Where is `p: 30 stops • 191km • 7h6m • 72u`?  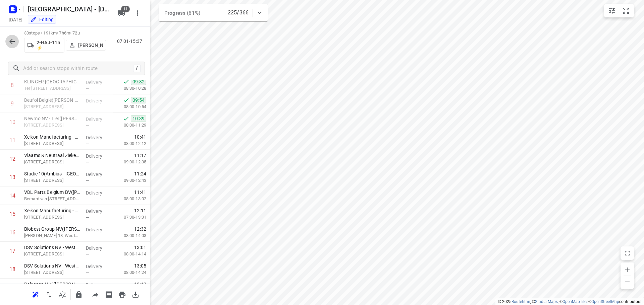
p: 30 stops • 191km • 7h6m • 72u is located at coordinates (65, 33).